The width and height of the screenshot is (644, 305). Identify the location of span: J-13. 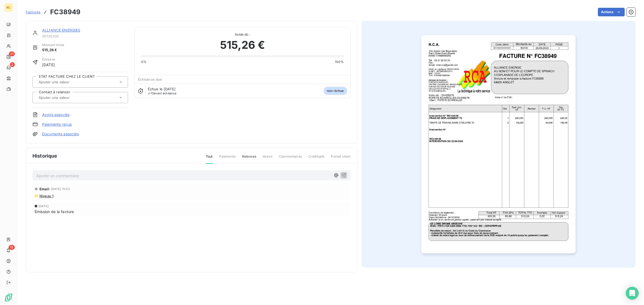
(151, 93).